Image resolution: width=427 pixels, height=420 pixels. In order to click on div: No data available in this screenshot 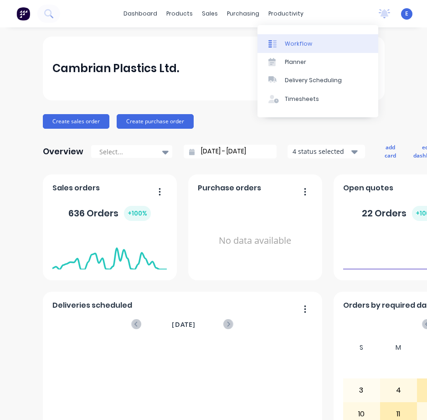, I will do `click(255, 240)`.